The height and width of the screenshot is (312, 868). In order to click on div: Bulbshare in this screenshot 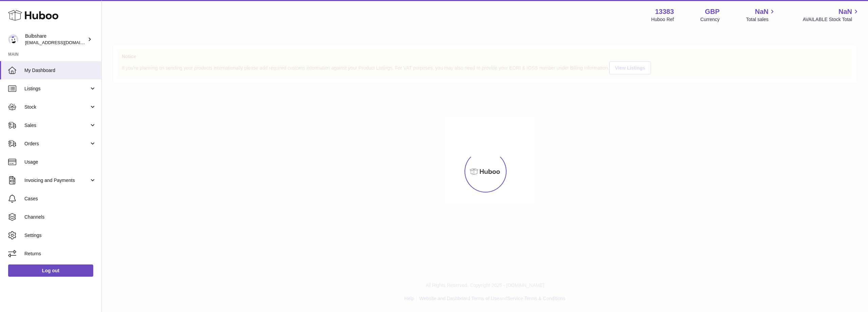, I will do `click(55, 39)`.